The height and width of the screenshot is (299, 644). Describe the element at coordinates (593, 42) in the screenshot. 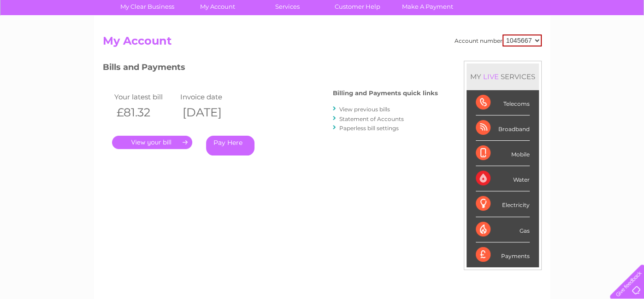

I see `a: Contact` at that location.